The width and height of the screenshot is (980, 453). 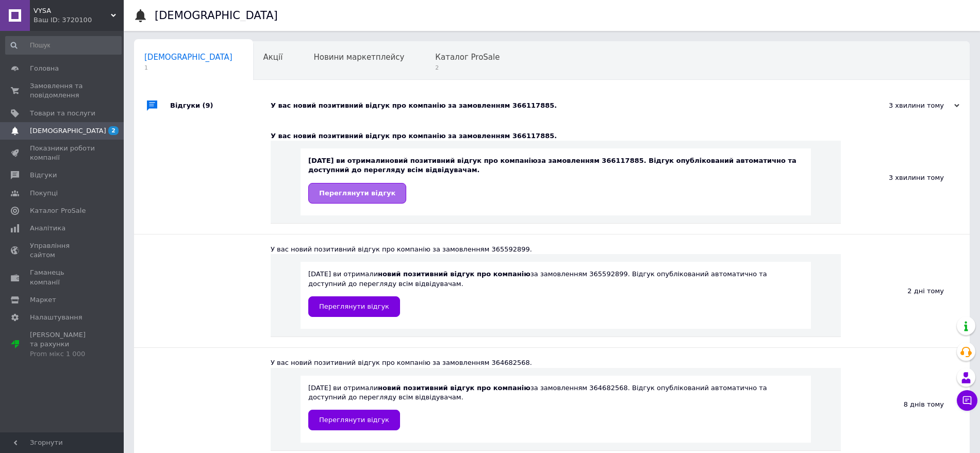 What do you see at coordinates (62, 153) in the screenshot?
I see `span: Показники роботи компанії` at bounding box center [62, 153].